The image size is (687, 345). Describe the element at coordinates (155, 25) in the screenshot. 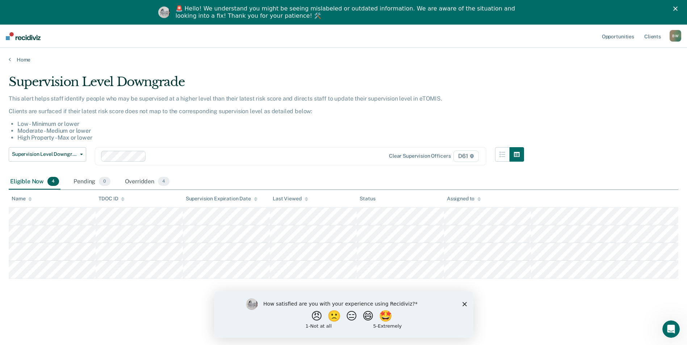

I see `button: 4` at that location.